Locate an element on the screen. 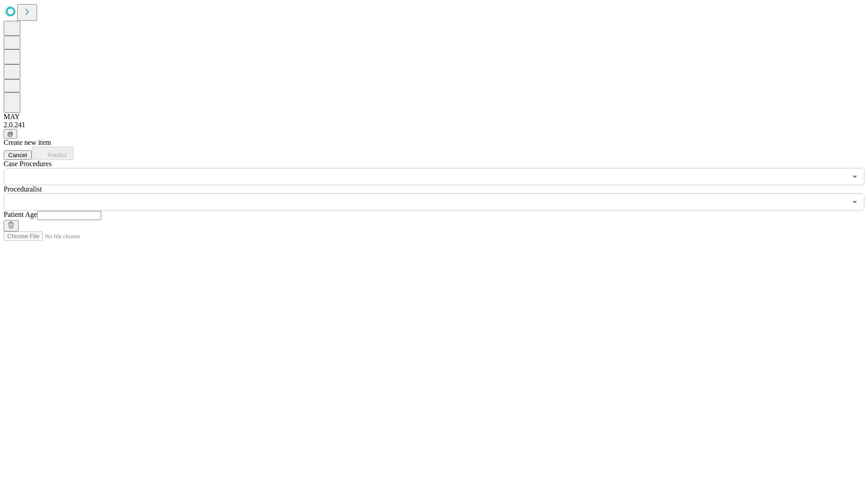 The width and height of the screenshot is (868, 489). div: 2.0.241 is located at coordinates (434, 125).